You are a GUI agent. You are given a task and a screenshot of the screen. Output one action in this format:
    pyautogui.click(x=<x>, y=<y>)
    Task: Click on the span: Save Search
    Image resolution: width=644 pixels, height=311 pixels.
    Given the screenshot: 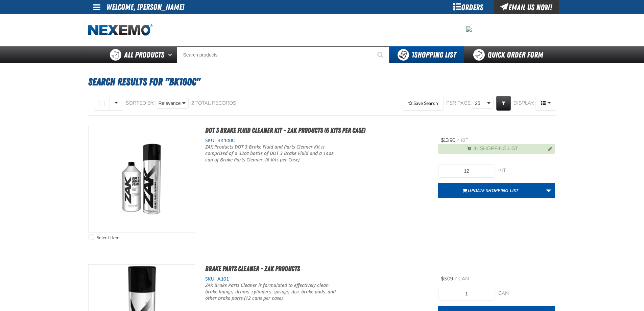 What is the action you would take?
    pyautogui.click(x=425, y=103)
    